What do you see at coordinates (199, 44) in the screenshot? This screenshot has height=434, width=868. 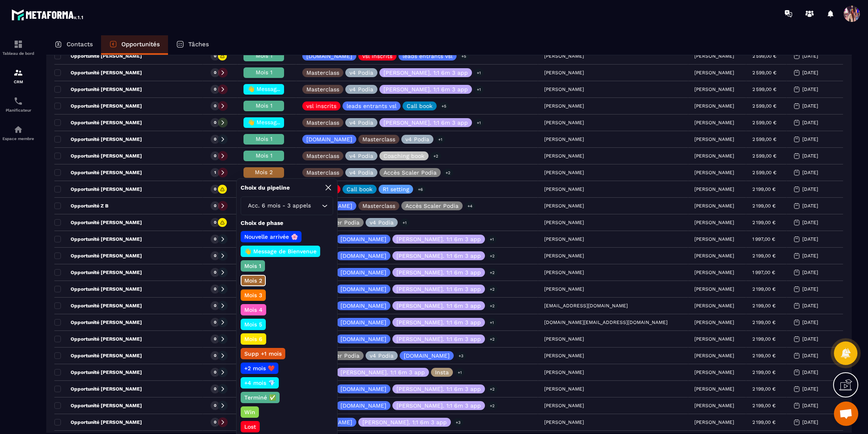 I see `p: Tâches` at bounding box center [199, 44].